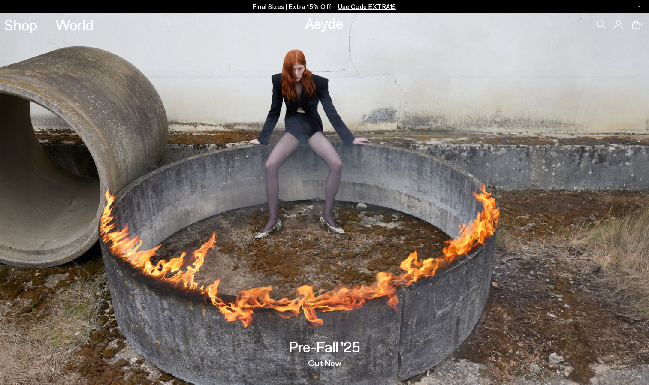 The image size is (649, 385). I want to click on a: Out Now, so click(325, 363).